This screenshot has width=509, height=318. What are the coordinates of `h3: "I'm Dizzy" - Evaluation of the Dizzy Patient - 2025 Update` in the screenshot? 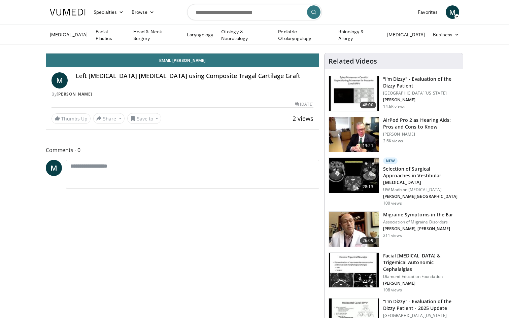 It's located at (421, 305).